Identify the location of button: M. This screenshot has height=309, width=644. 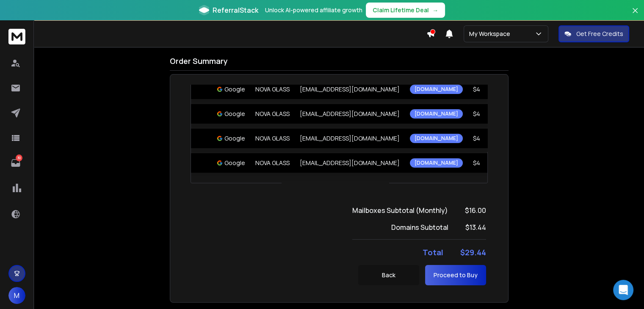
(17, 296).